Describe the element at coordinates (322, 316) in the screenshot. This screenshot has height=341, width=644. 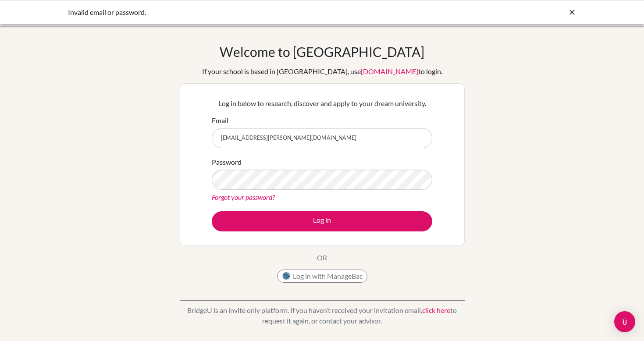
I see `p: BridgeU is an invite only platform. If you haven’t received your invitation email, to request it ...` at that location.